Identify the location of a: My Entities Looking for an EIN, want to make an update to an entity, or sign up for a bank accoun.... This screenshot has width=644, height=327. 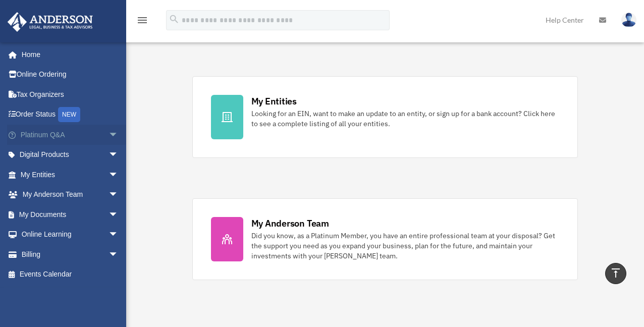
(385, 117).